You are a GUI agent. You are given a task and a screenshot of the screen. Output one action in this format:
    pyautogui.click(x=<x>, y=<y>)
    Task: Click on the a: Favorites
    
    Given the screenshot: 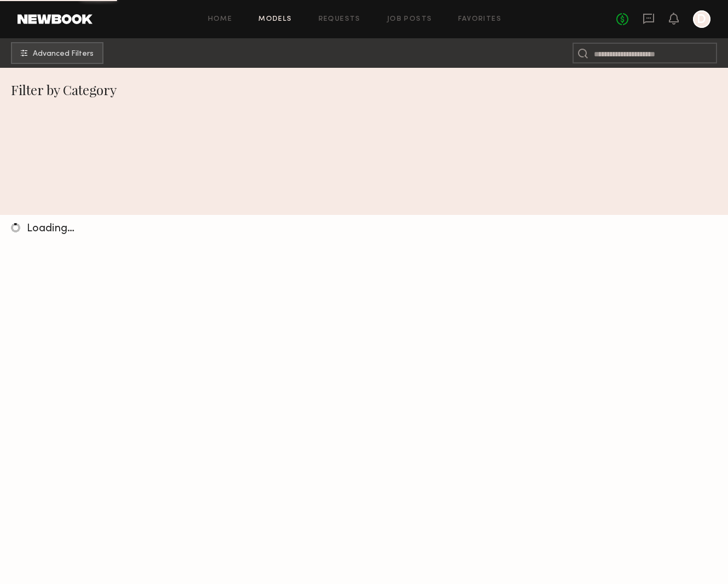 What is the action you would take?
    pyautogui.click(x=479, y=19)
    